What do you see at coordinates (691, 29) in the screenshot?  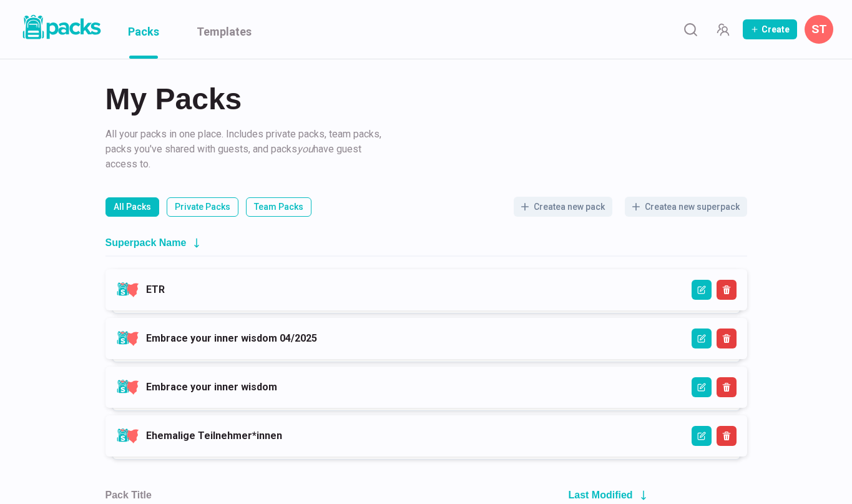 I see `button: Search` at bounding box center [691, 29].